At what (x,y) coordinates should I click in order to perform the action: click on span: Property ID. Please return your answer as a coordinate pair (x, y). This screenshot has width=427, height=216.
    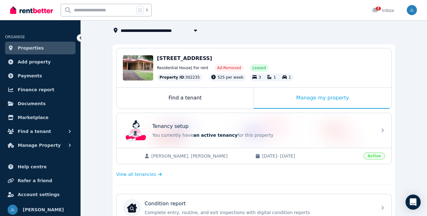
    Looking at the image, I should click on (172, 77).